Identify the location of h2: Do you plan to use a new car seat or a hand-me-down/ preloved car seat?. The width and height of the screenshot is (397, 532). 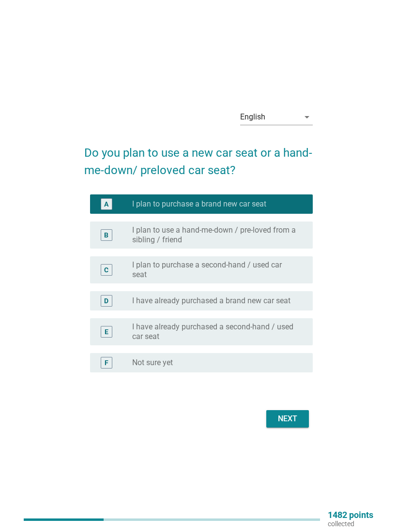
(198, 157).